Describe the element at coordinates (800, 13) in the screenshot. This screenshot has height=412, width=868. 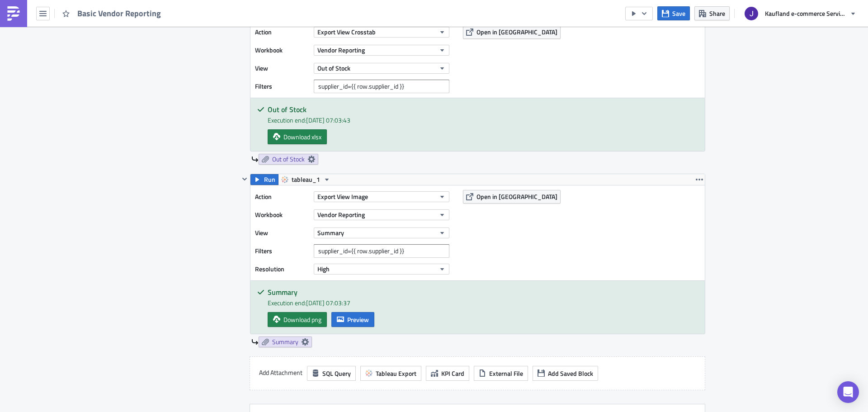
I see `button: Kaufland e-commerce Services GmbH & Co. KG` at that location.